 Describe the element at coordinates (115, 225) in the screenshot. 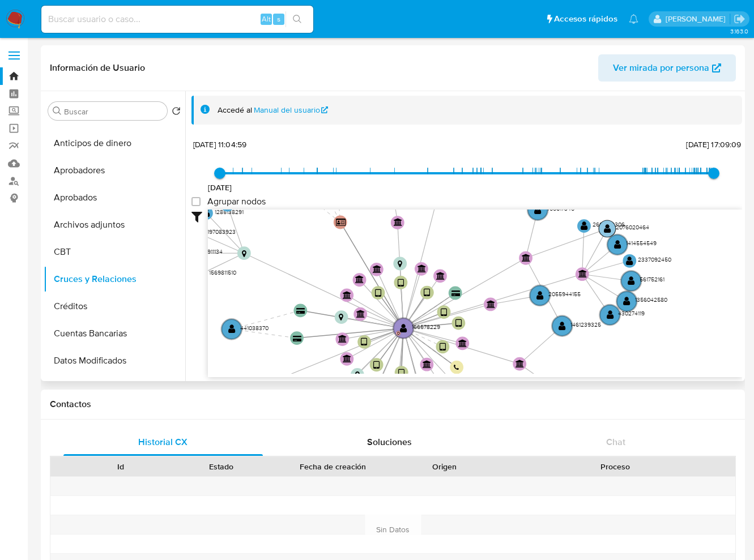

I see `button: Archivos adjuntos` at that location.